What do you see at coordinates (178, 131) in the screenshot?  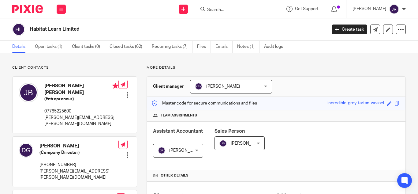 I see `span: Assistant Accountant` at bounding box center [178, 131].